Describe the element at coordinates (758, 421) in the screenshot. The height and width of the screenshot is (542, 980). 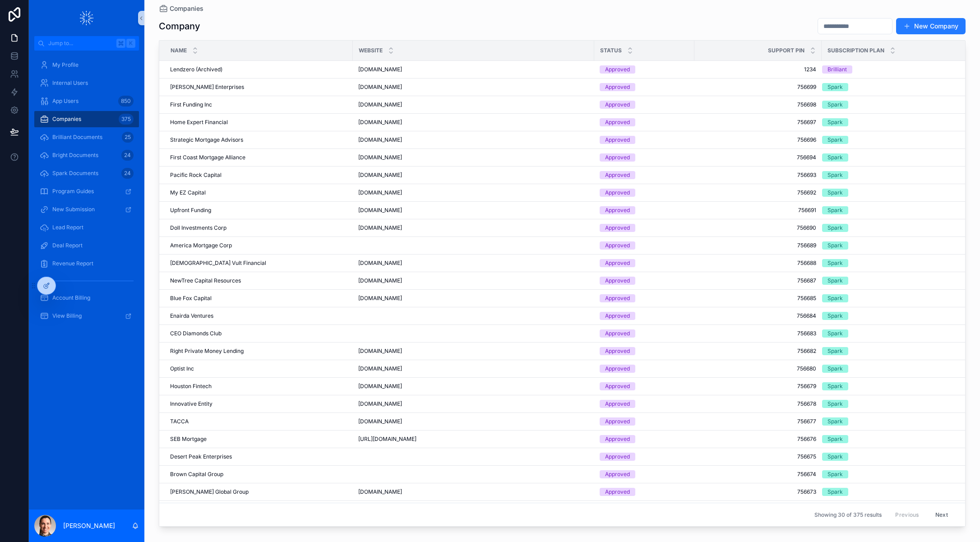
I see `a: 756677` at that location.